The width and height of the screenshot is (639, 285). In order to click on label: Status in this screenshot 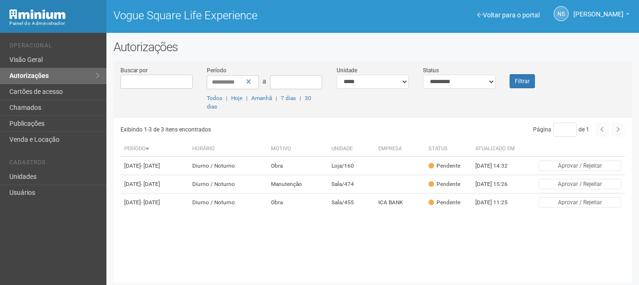, I will do `click(431, 70)`.